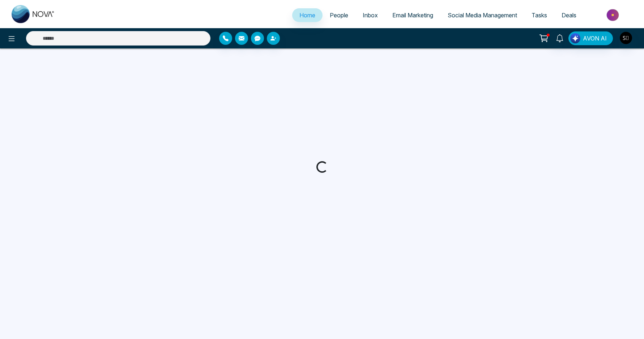  What do you see at coordinates (591, 38) in the screenshot?
I see `button: AVON AI` at bounding box center [591, 38].